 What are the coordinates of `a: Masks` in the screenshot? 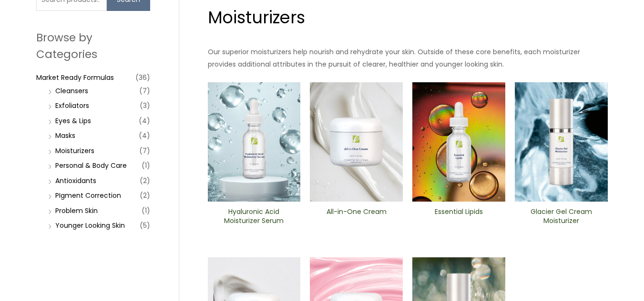 It's located at (65, 136).